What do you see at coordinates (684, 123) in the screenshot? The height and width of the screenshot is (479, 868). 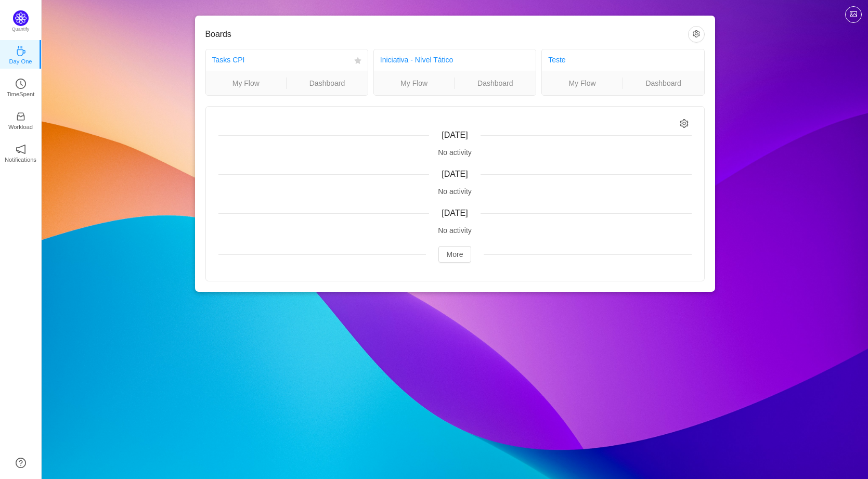 I see `i: icon: setting` at bounding box center [684, 123].